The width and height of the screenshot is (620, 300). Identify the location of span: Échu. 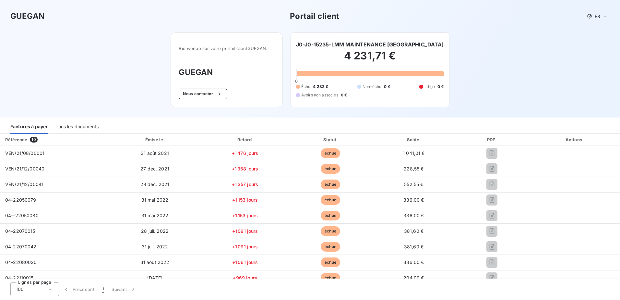
(306, 87).